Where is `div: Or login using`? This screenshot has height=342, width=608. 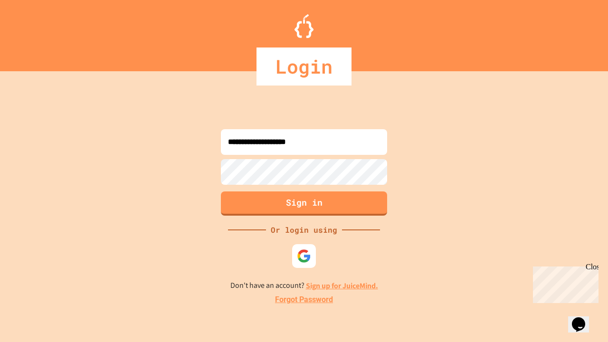 div: Or login using is located at coordinates (304, 230).